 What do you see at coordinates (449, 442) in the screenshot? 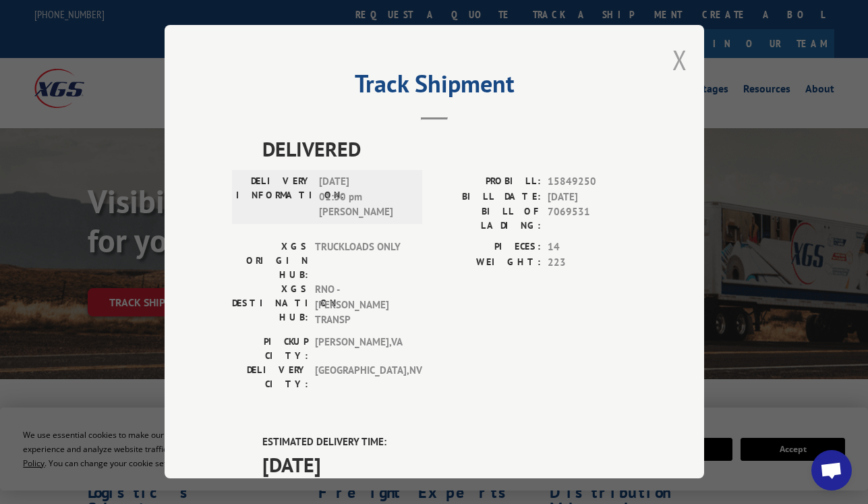
I see `label: ESTIMATED DELIVERY TIME:` at bounding box center [449, 442].